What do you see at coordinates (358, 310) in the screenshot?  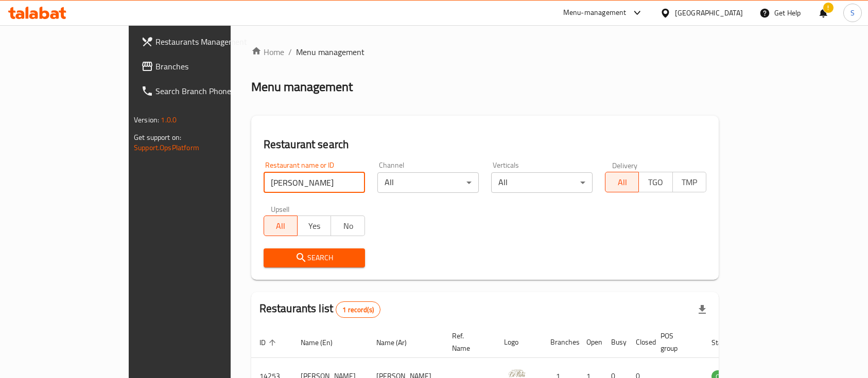 I see `div: Total records count` at bounding box center [358, 310].